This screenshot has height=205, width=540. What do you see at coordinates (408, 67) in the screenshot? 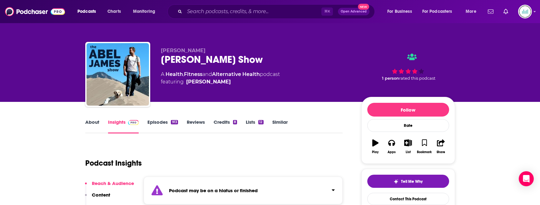
I see `div: 1 personrated this podcast` at bounding box center [408, 67].